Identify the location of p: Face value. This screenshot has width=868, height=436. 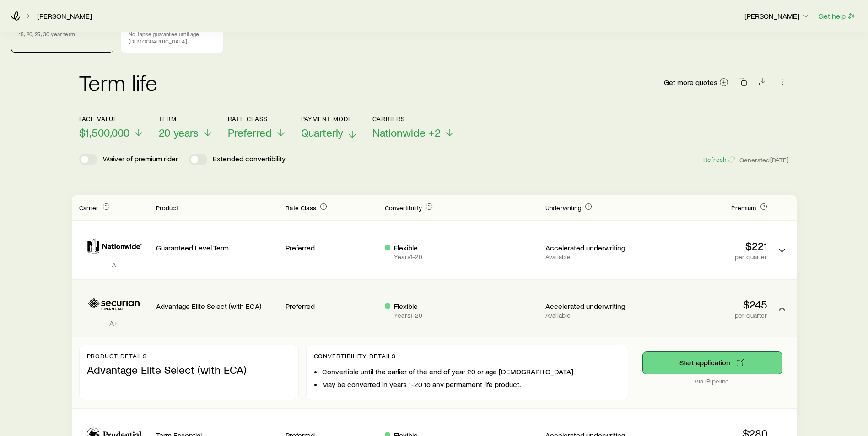
(112, 119).